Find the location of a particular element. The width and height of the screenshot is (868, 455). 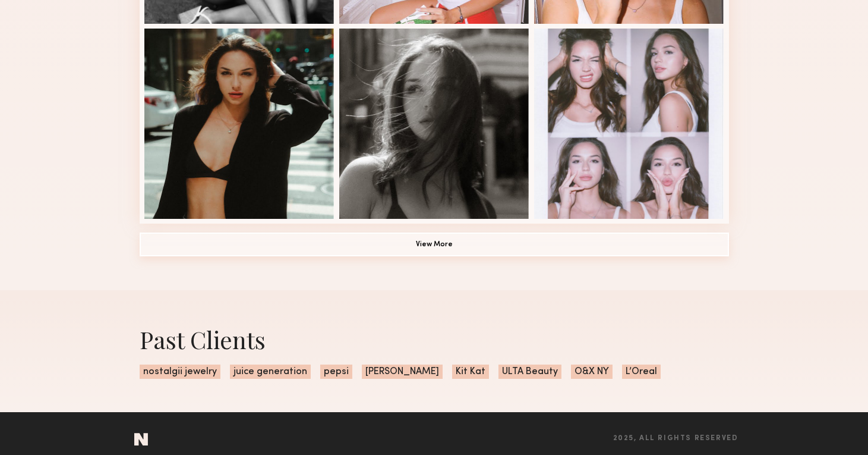

span: juice generation is located at coordinates (270, 371).